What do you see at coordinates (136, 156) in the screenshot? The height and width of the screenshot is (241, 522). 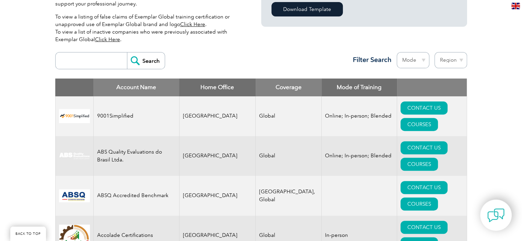 I see `td: ABS Quality Evaluations do Brasil Ltda.` at bounding box center [136, 156].